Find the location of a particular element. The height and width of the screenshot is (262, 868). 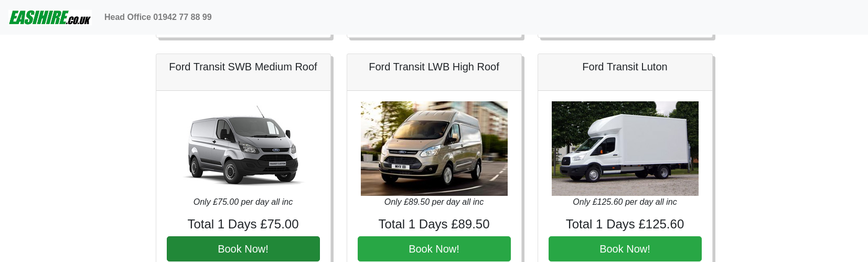

img: Ford Transit Luton is located at coordinates (625, 149).